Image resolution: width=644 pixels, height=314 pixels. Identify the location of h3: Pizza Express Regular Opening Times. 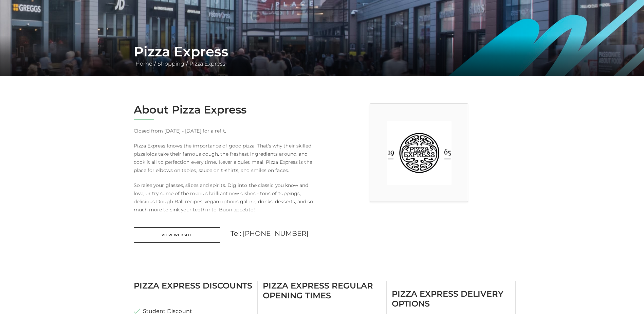
(322, 290).